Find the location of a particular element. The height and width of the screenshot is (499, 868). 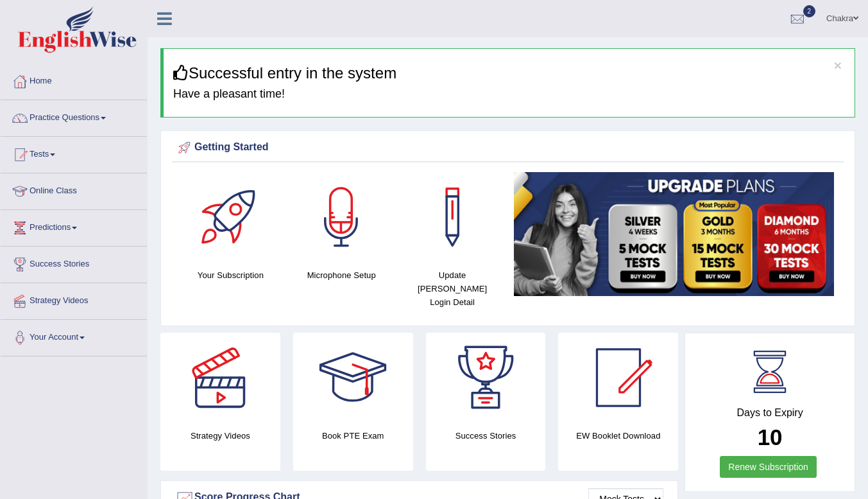

span: 2 is located at coordinates (810, 11).